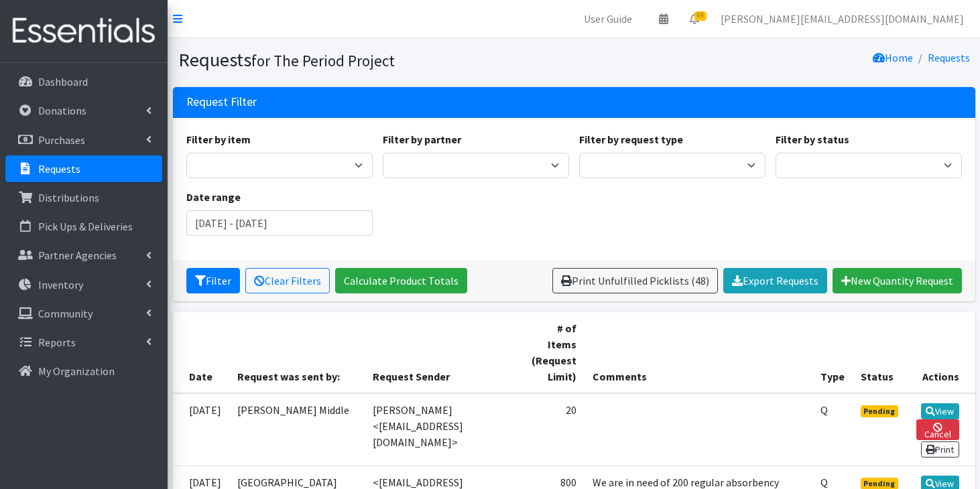  What do you see at coordinates (63, 82) in the screenshot?
I see `p: Dashboard` at bounding box center [63, 82].